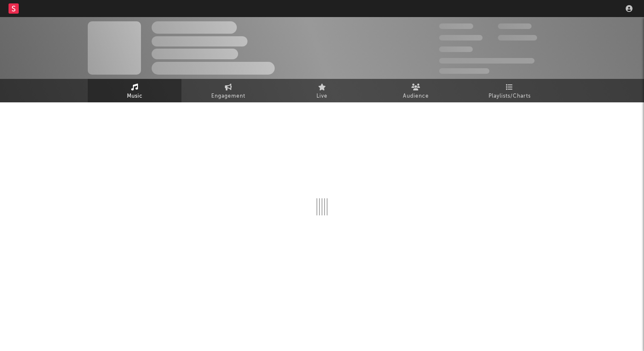 This screenshot has height=351, width=644. I want to click on span: 50,000,000, so click(461, 37).